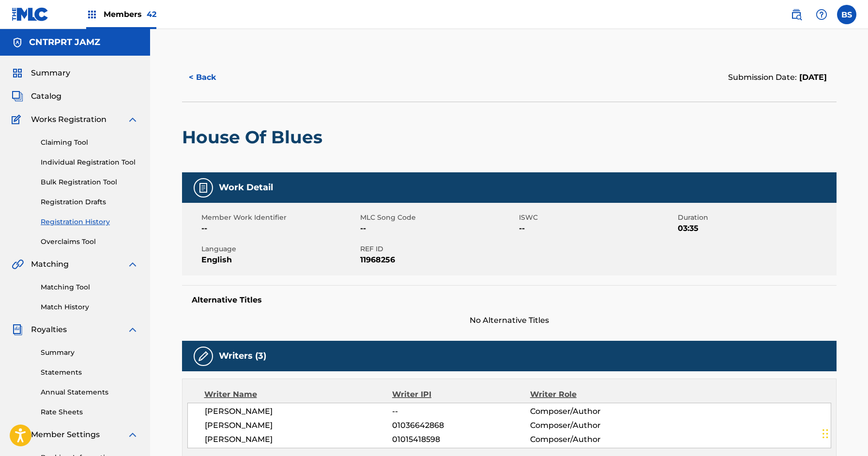 The image size is (868, 456). What do you see at coordinates (65, 435) in the screenshot?
I see `span: Member Settings` at bounding box center [65, 435].